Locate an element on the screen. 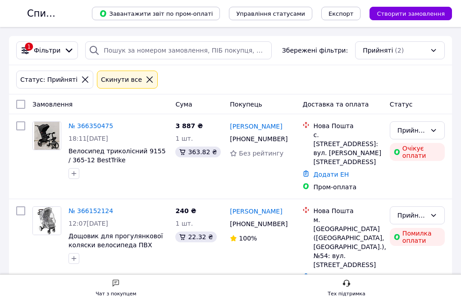  div: Чат з покупцем is located at coordinates (116, 294).